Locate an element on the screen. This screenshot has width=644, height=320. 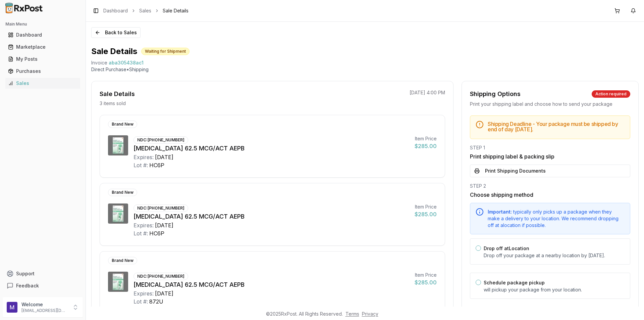
span: Important: is located at coordinates (500, 211).